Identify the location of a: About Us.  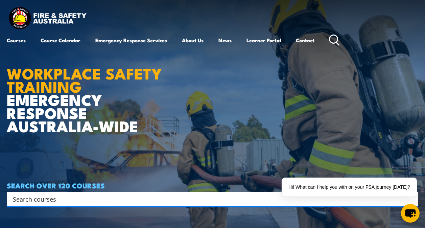
(193, 40).